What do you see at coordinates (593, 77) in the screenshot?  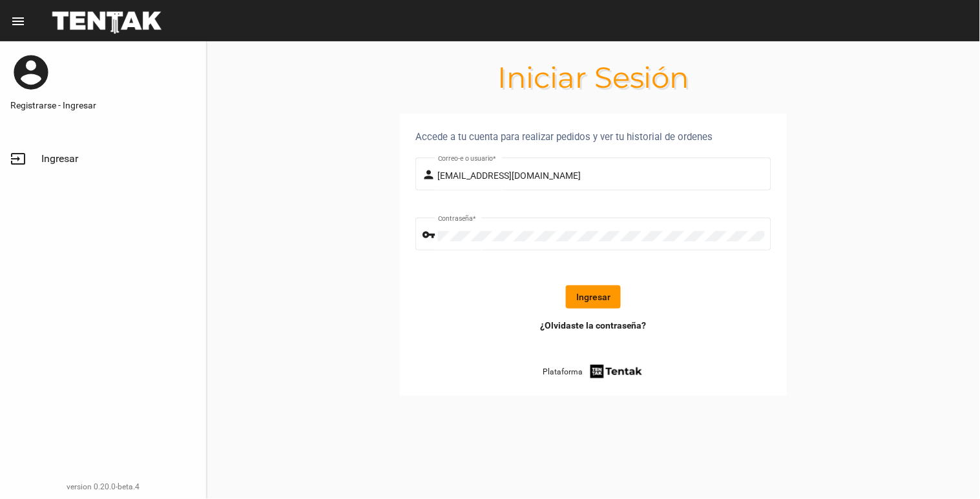 I see `h1: Iniciar Sesión` at bounding box center [593, 77].